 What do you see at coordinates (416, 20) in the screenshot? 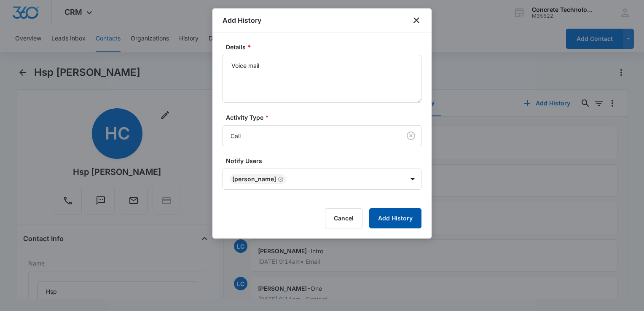
I see `button: close` at bounding box center [416, 20].